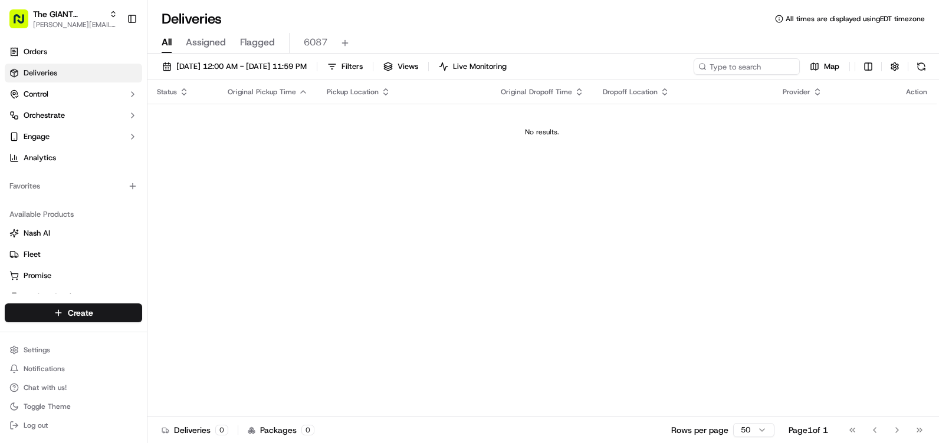 This screenshot has width=939, height=443. Describe the element at coordinates (206, 42) in the screenshot. I see `span: Assigned` at that location.